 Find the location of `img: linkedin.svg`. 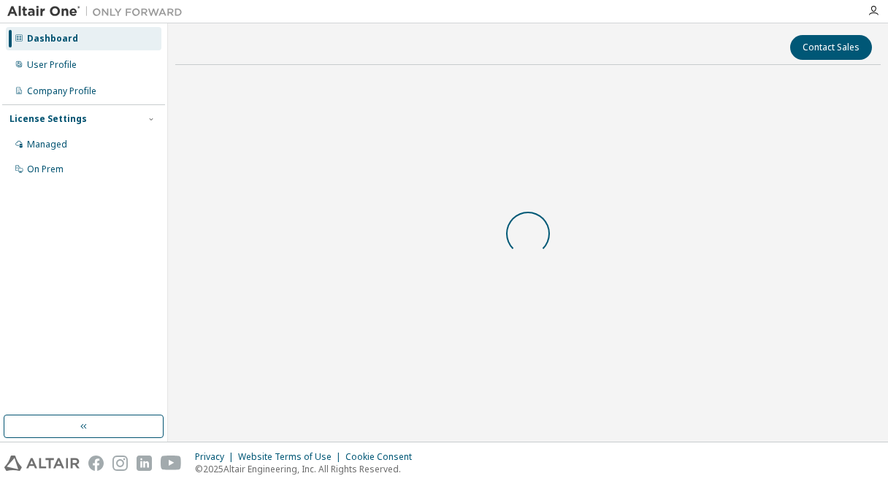

img: linkedin.svg is located at coordinates (144, 463).